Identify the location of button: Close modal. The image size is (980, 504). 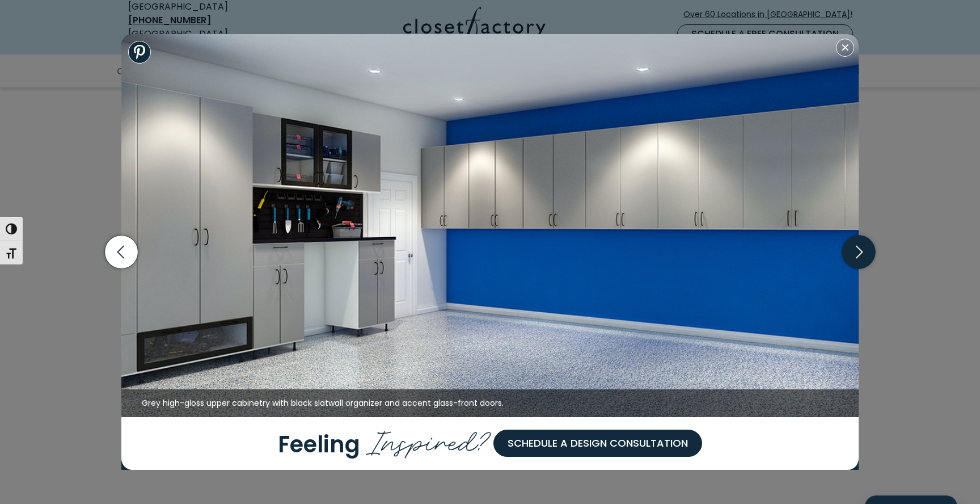
(845, 48).